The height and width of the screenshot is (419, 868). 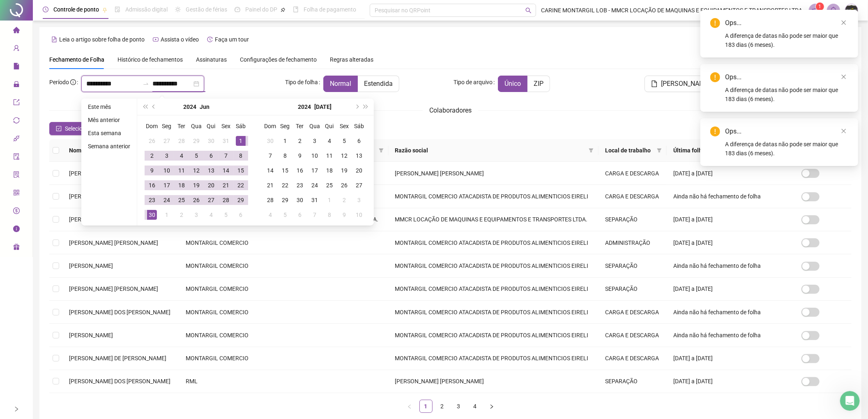 What do you see at coordinates (278, 59) in the screenshot?
I see `span: Configurações de fechamento` at bounding box center [278, 59].